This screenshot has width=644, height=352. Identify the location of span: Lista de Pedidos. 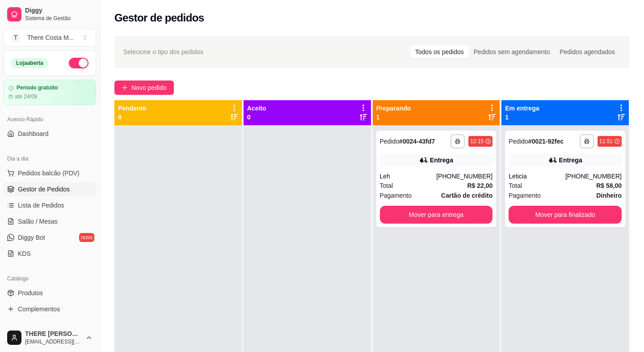
(41, 205).